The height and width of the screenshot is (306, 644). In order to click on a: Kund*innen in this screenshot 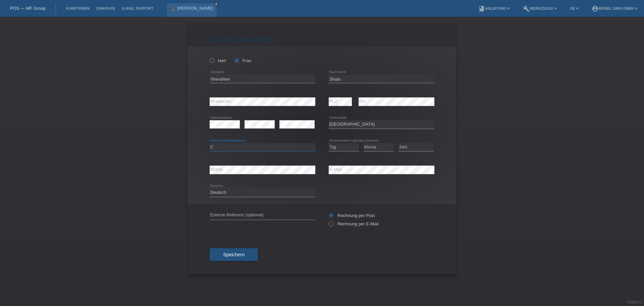, I will do `click(78, 9)`.